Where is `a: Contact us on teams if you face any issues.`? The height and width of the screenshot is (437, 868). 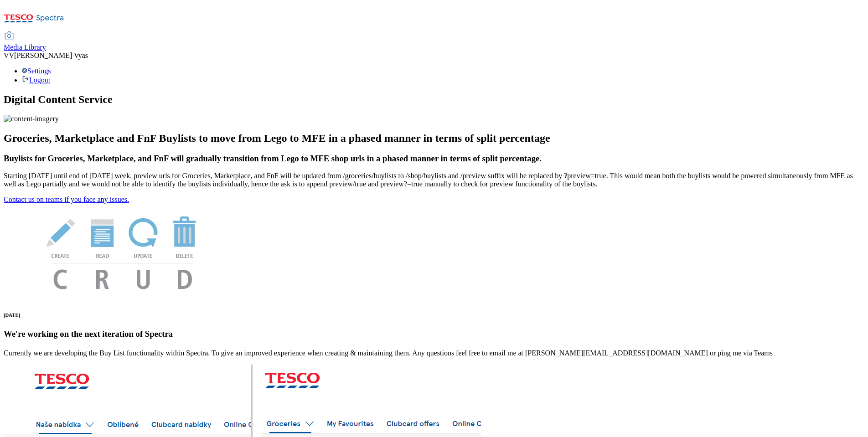
a: Contact us on teams if you face any issues. is located at coordinates (66, 199).